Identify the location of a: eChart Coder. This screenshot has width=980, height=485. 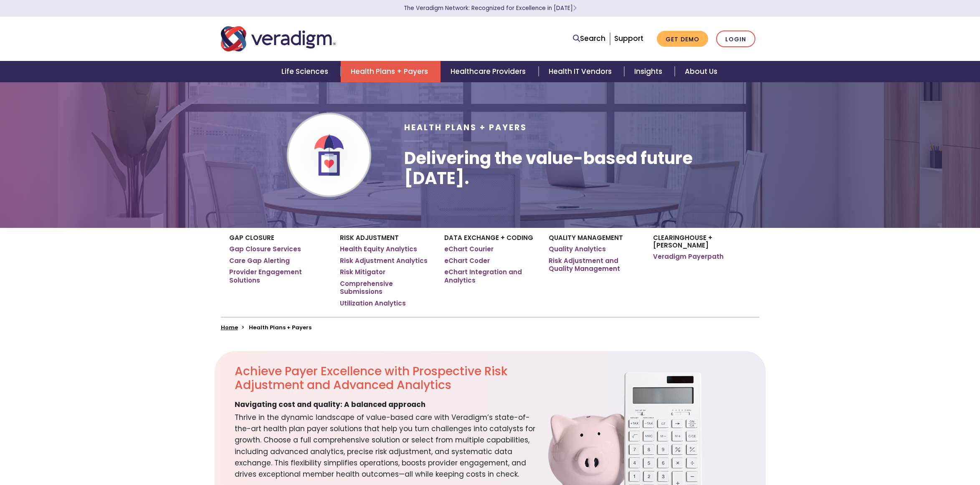
(467, 261).